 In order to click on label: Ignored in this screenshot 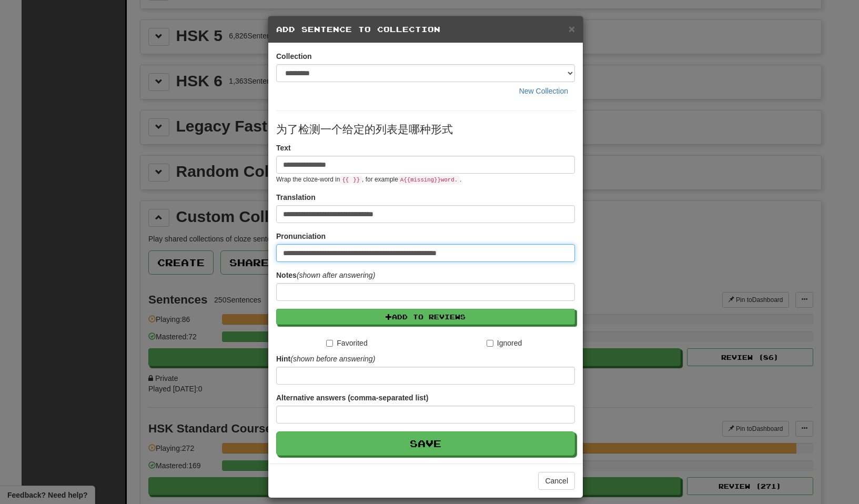, I will do `click(504, 343)`.